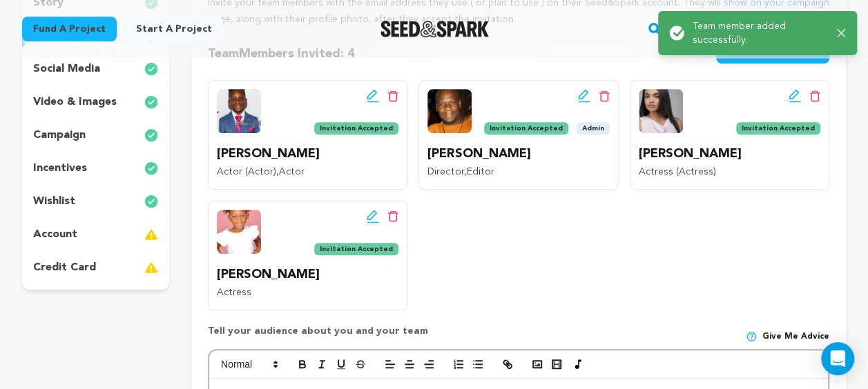 The image size is (868, 389). What do you see at coordinates (67, 69) in the screenshot?
I see `p: social media` at bounding box center [67, 69].